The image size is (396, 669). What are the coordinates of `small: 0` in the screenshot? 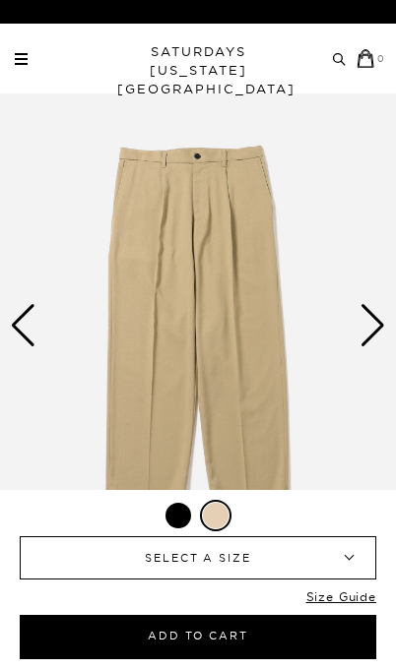 It's located at (381, 58).